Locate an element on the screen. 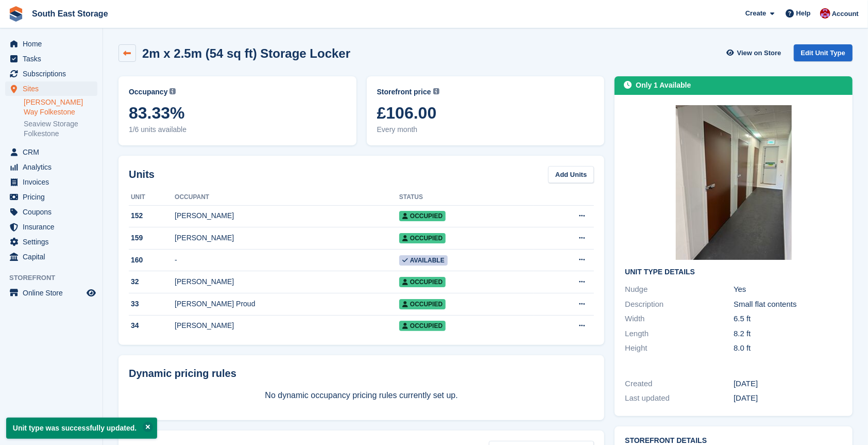 This screenshot has width=868, height=445. th: Occupant is located at coordinates (287, 198).